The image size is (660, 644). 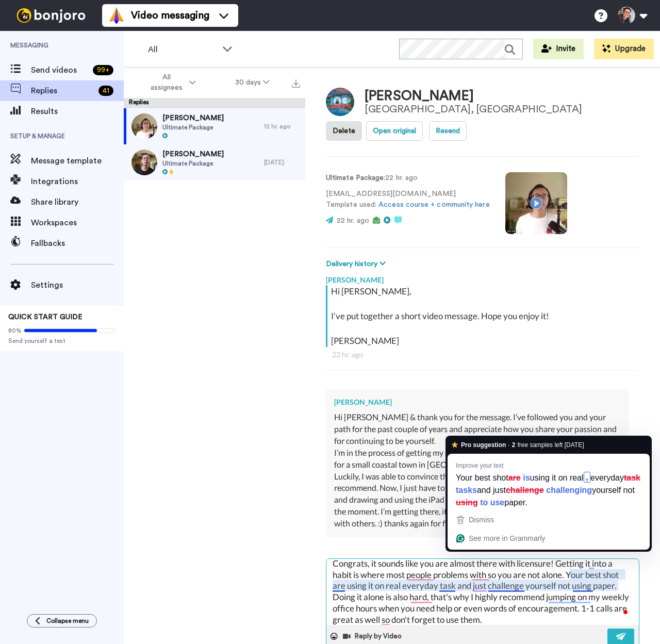 What do you see at coordinates (394, 131) in the screenshot?
I see `button: Open original` at bounding box center [394, 131].